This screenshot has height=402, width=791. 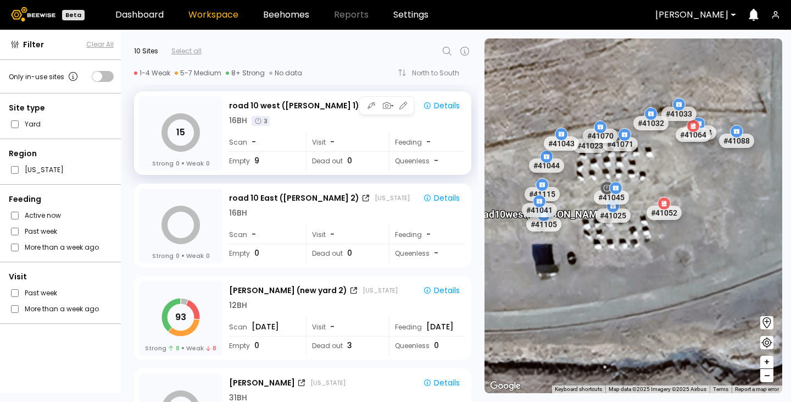 What do you see at coordinates (757, 389) in the screenshot?
I see `a: Report a map error` at bounding box center [757, 389].